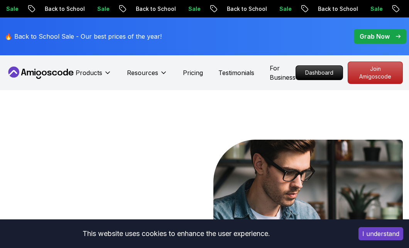  What do you see at coordinates (85, 192) in the screenshot?
I see `h1: Go From Learning to Hired: Master Java, Spring Boot & Cloud Skills That Get You the` at bounding box center [85, 192].